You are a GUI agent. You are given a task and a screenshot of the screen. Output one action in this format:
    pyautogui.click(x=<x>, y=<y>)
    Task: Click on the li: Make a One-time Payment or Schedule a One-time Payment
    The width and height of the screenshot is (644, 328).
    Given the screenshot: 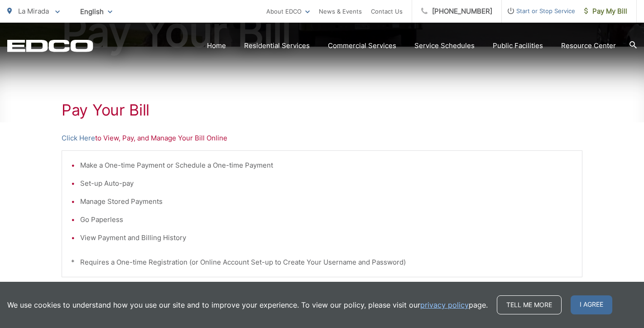 What is the action you would take?
    pyautogui.click(x=327, y=165)
    